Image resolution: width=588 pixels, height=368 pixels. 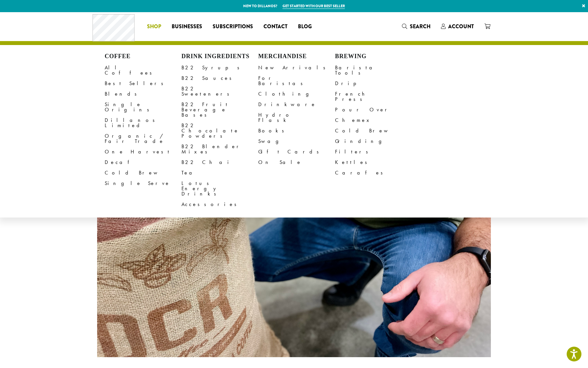 What do you see at coordinates (374, 110) in the screenshot?
I see `a: Pour Over` at bounding box center [374, 110].